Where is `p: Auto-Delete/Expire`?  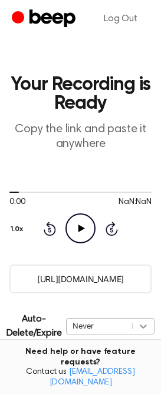 p: Auto-Delete/Expire is located at coordinates (34, 327).